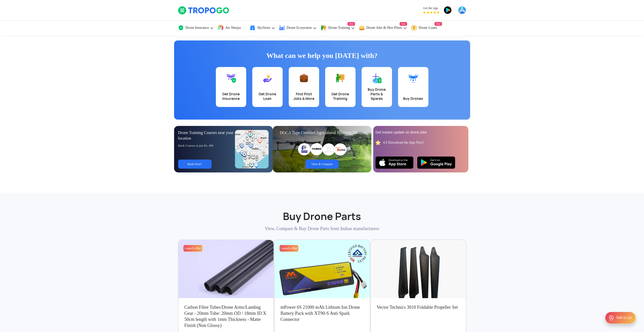 The image size is (644, 332). I want to click on div: DGCA Type Certified Agricultural Spraying Drones, so click(322, 132).